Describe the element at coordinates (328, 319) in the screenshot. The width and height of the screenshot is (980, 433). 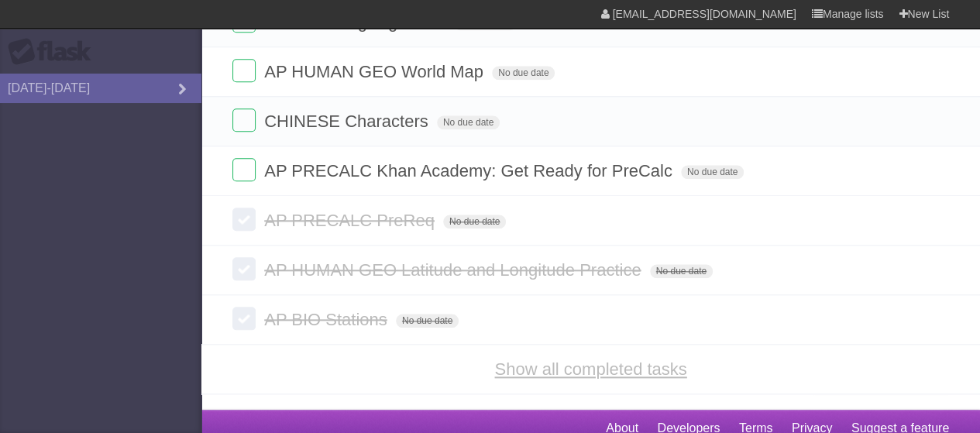
I see `span: AP BIO Stations` at that location.